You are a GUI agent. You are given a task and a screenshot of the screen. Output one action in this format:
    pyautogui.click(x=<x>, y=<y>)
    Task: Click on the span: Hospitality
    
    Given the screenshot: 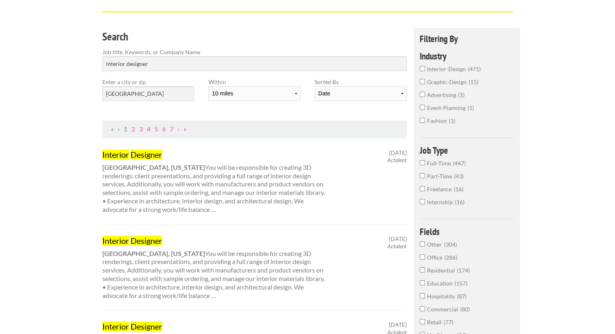 What is the action you would take?
    pyautogui.click(x=442, y=296)
    